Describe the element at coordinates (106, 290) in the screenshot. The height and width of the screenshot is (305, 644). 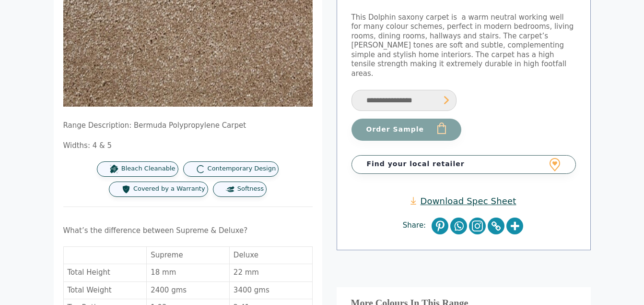
I see `td: Total Weight` at that location.